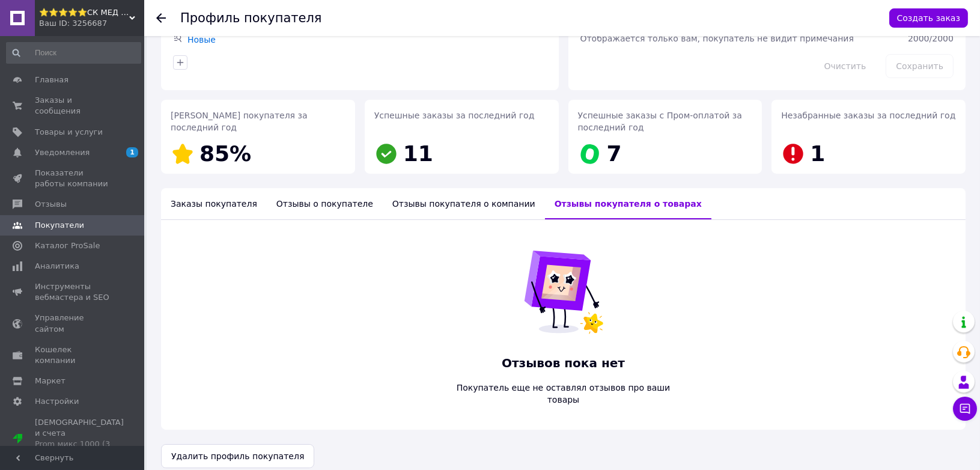  Describe the element at coordinates (50, 381) in the screenshot. I see `span: Маркет` at that location.